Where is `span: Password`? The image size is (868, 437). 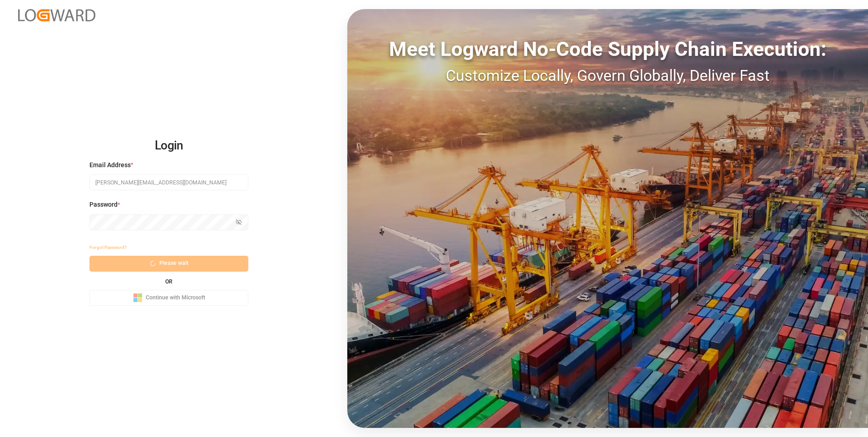 span: Password is located at coordinates (103, 205).